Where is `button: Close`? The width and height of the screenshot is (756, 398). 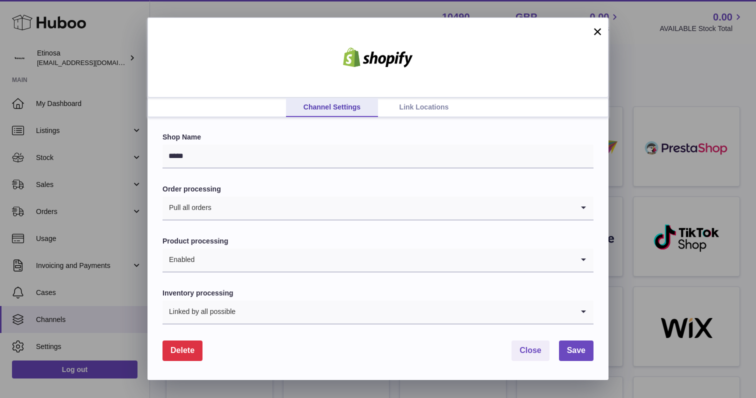
button: Close is located at coordinates (531, 351).